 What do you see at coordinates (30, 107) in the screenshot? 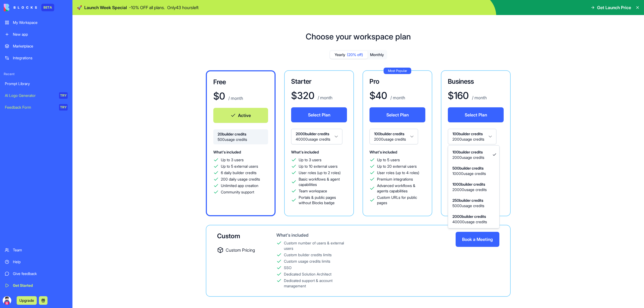
I see `div: Feedback Form` at bounding box center [30, 107].